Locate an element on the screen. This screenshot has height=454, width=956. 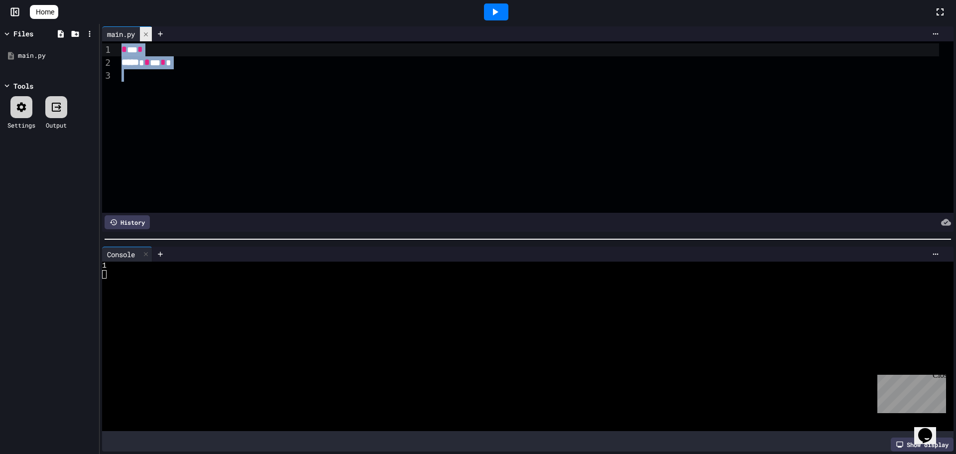
div: History is located at coordinates (127, 222).